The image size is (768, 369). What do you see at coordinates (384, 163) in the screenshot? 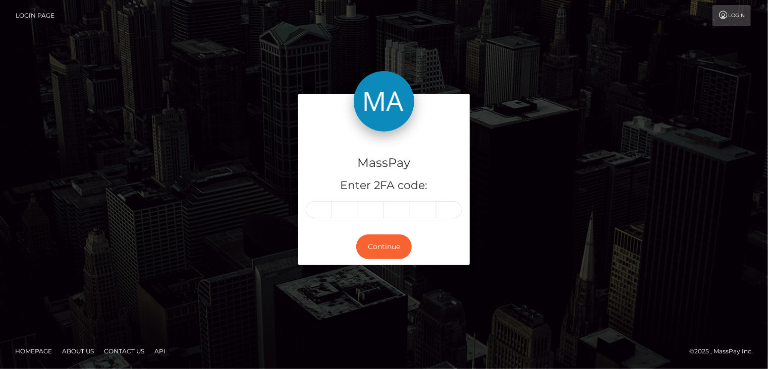
I see `h4: MassPay` at bounding box center [384, 163].